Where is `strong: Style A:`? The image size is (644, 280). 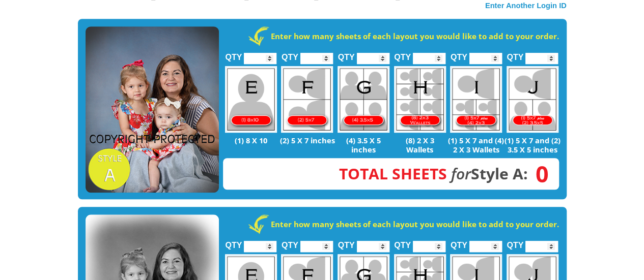
strong: Style A: is located at coordinates (433, 173).